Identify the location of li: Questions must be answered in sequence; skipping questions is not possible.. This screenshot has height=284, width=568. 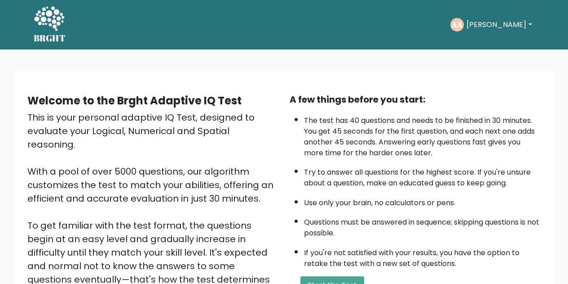
(423, 225).